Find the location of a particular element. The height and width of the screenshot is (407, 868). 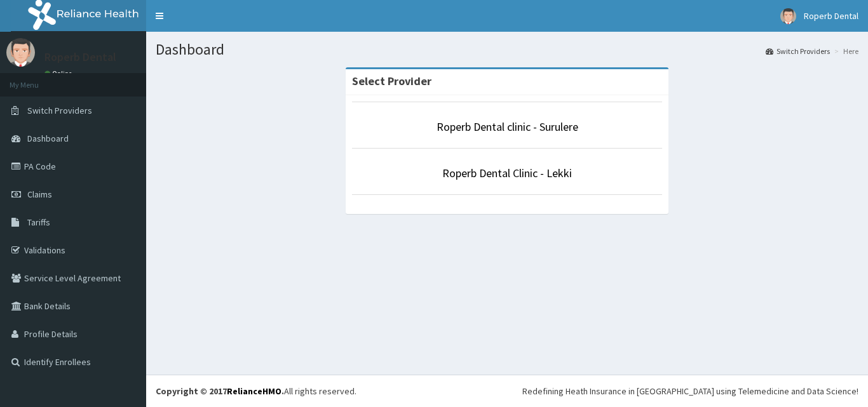

h1: Dashboard is located at coordinates (507, 49).